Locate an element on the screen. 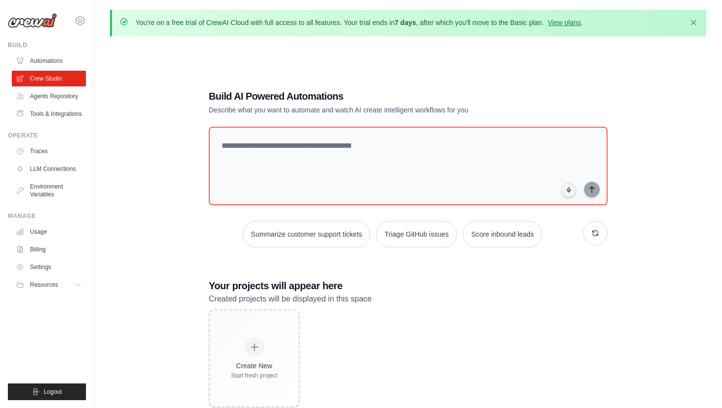  span: Resources is located at coordinates (44, 285).